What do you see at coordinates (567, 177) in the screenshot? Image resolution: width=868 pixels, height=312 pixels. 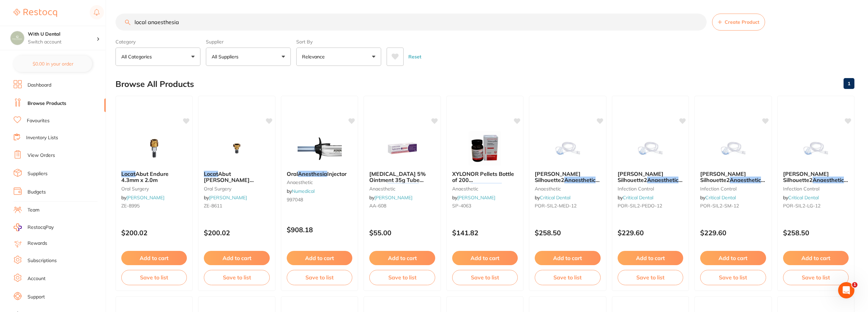 I see `b: Porter Silhouette2 Anaesthetic Nasal Hoods (Pack of 12) – New Version | Medium` at bounding box center [567, 177].